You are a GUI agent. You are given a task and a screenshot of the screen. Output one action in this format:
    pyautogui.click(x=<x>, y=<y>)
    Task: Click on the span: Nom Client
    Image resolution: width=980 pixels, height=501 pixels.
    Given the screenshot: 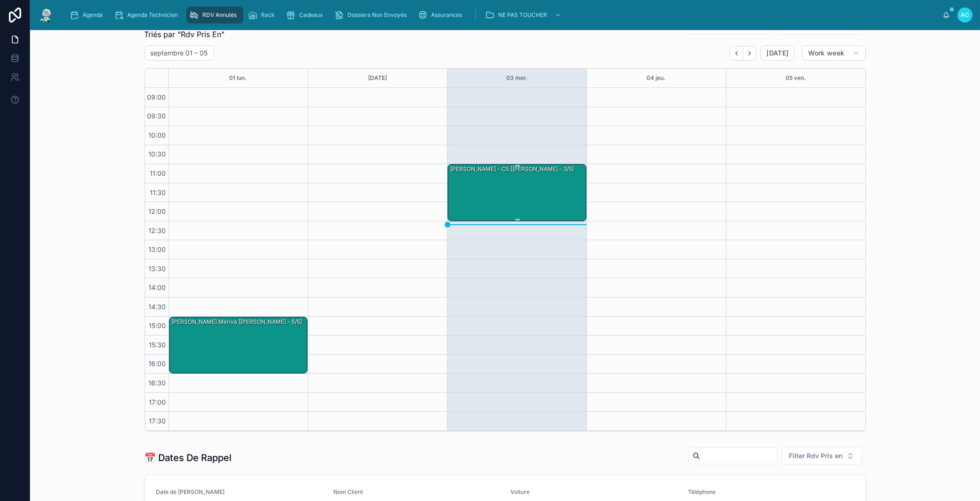 What is the action you would take?
    pyautogui.click(x=417, y=492)
    